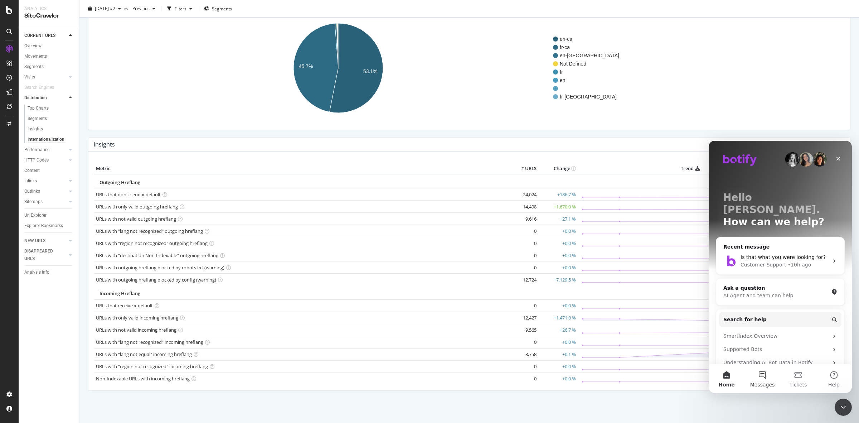 This screenshot has width=859, height=423. Describe the element at coordinates (563, 80) in the screenshot. I see `text: en` at that location.